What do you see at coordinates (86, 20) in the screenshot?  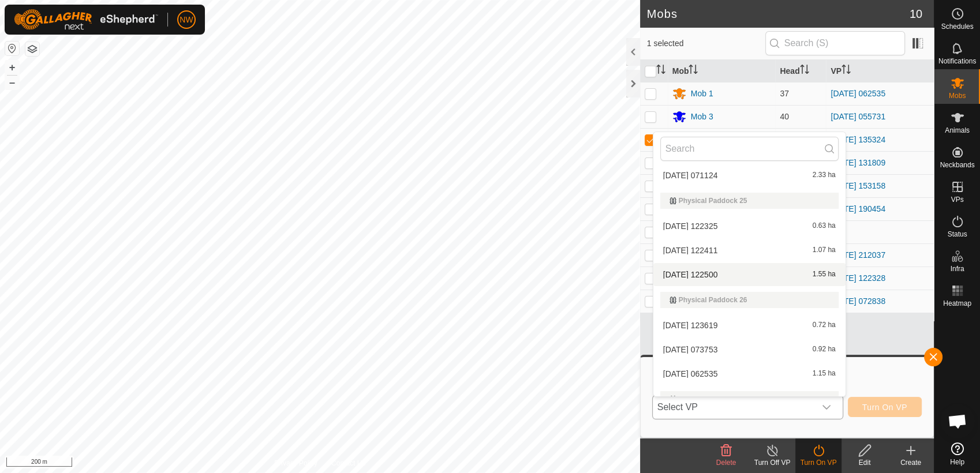 I see `img: Gallagher Logo` at bounding box center [86, 20].